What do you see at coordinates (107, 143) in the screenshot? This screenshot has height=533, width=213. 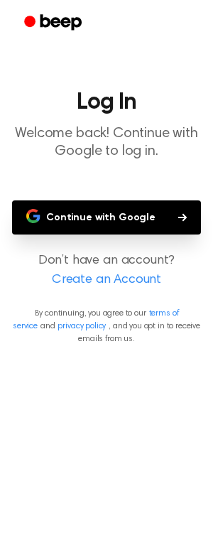 I see `p: Welcome back! Continue with Google to log in.` at bounding box center [107, 143].